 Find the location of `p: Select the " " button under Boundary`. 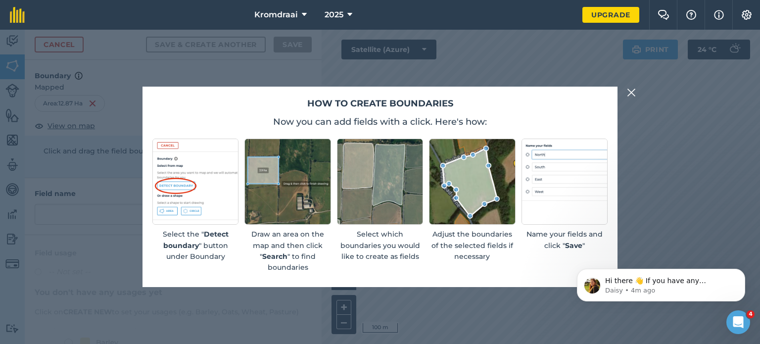

p: Select the " " button under Boundary is located at coordinates (195, 245).